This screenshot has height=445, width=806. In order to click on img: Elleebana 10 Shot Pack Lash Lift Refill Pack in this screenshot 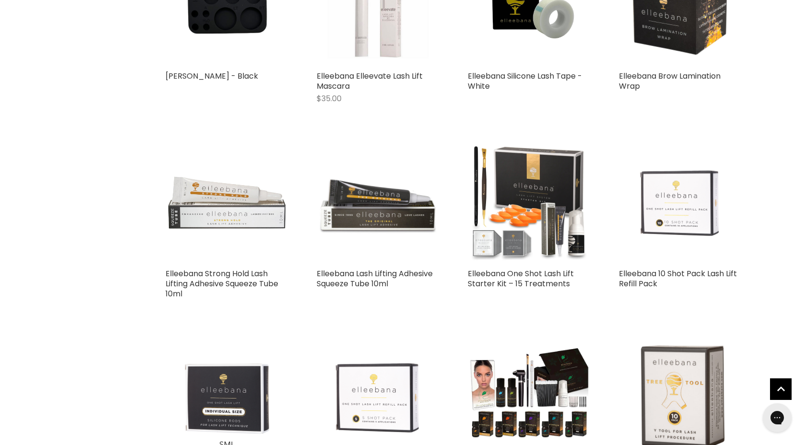, I will do `click(680, 202)`.